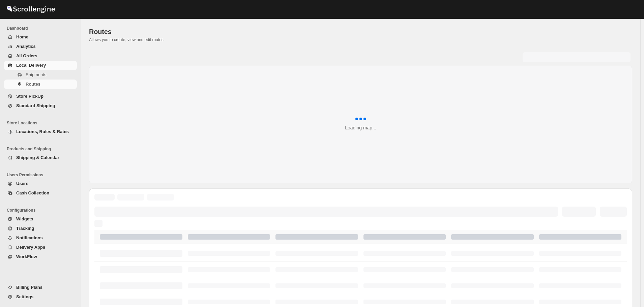 Image resolution: width=644 pixels, height=307 pixels. I want to click on div: Loading map..., so click(361, 127).